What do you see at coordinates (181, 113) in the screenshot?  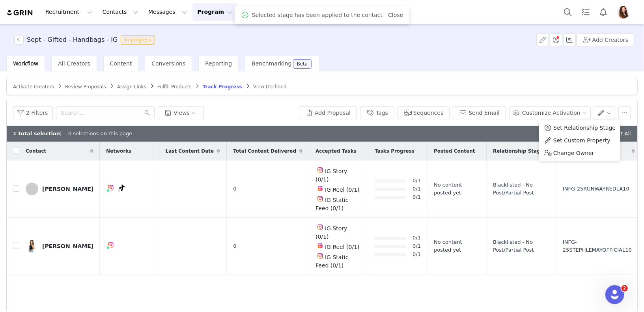 I see `button: Views` at bounding box center [181, 113].